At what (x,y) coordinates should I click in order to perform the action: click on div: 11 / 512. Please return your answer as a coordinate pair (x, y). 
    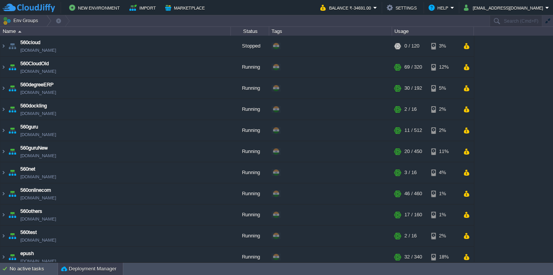
    Looking at the image, I should click on (413, 131).